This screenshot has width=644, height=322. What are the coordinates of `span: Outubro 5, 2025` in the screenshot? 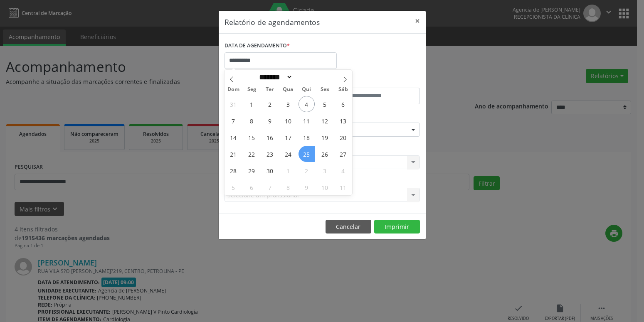 It's located at (233, 187).